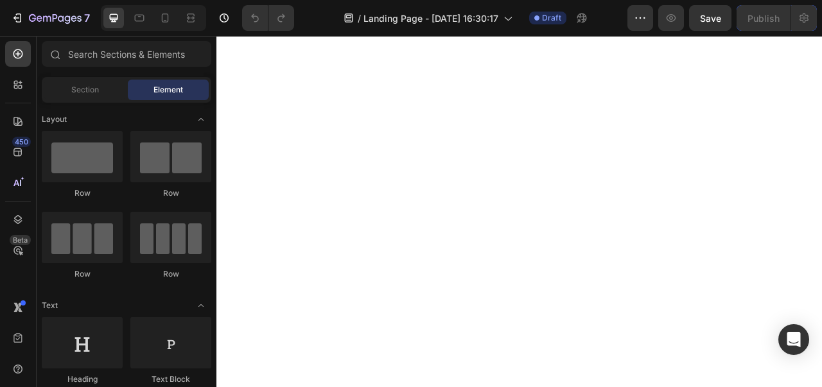 This screenshot has width=822, height=387. Describe the element at coordinates (49, 306) in the screenshot. I see `span: Text` at that location.